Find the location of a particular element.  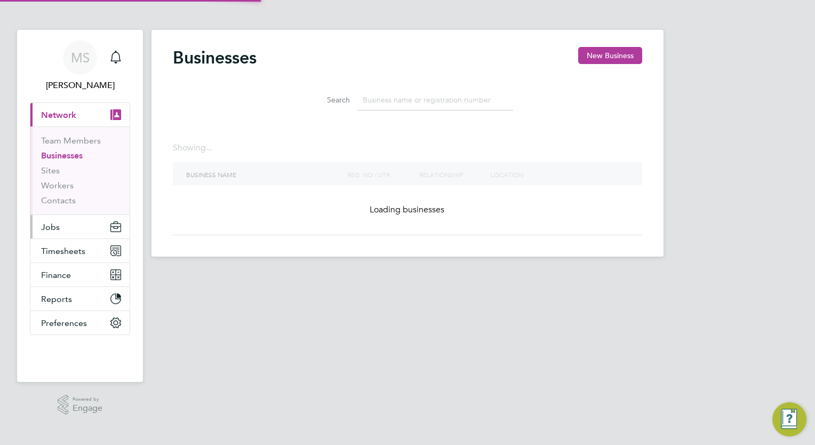

button: Engage Resource Center is located at coordinates (790, 419).